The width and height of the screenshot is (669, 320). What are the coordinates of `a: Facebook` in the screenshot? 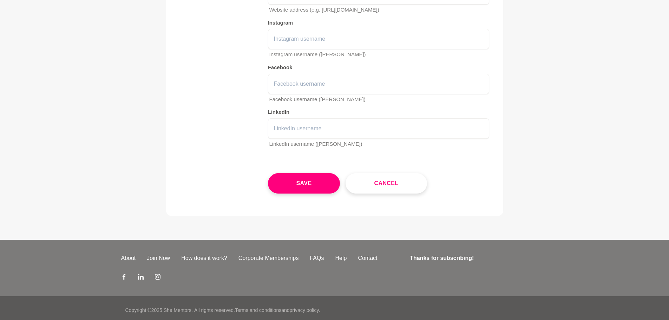 It's located at (124, 278).